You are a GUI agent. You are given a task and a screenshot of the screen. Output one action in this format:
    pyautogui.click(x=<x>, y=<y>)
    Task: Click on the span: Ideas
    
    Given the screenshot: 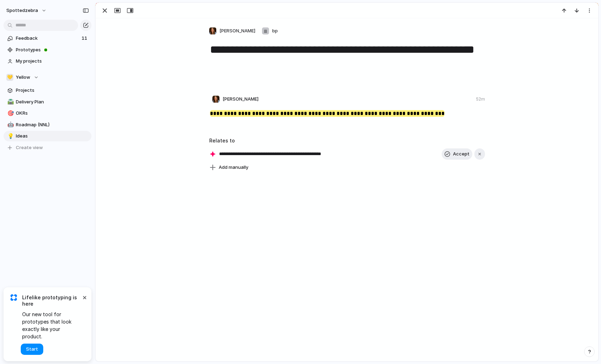 What is the action you would take?
    pyautogui.click(x=52, y=136)
    